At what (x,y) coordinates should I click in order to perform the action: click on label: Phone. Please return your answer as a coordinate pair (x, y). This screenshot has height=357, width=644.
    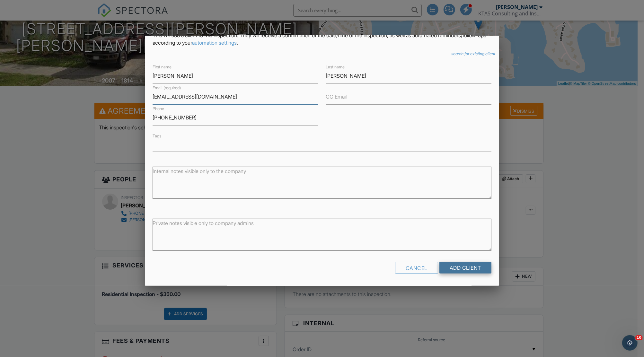
    Looking at the image, I should click on (158, 109).